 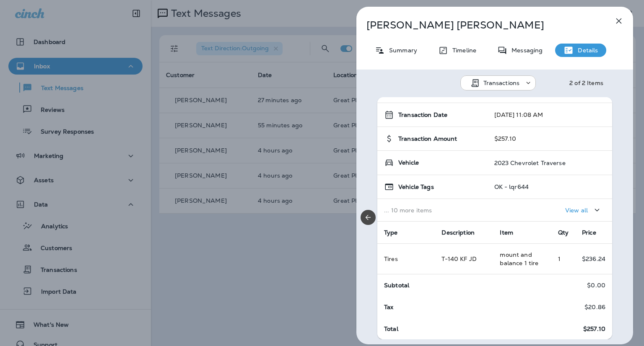 I want to click on p: Summary, so click(x=400, y=50).